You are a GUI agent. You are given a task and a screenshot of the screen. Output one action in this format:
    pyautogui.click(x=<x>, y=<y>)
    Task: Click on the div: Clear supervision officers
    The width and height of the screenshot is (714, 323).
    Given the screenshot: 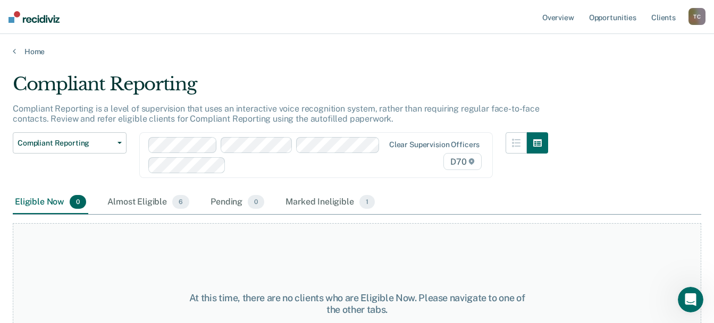 What is the action you would take?
    pyautogui.click(x=434, y=145)
    